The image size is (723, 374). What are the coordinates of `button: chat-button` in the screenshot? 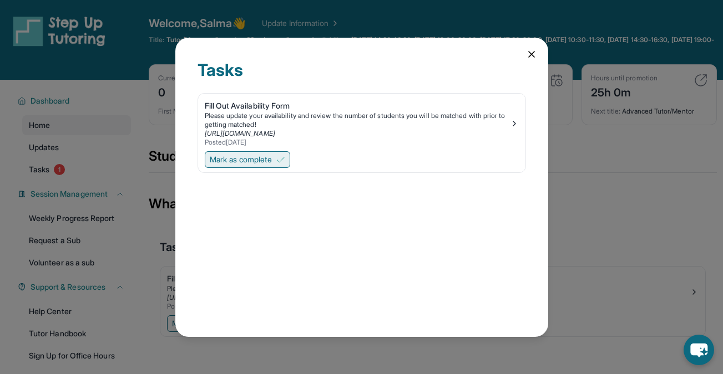 It's located at (698, 350).